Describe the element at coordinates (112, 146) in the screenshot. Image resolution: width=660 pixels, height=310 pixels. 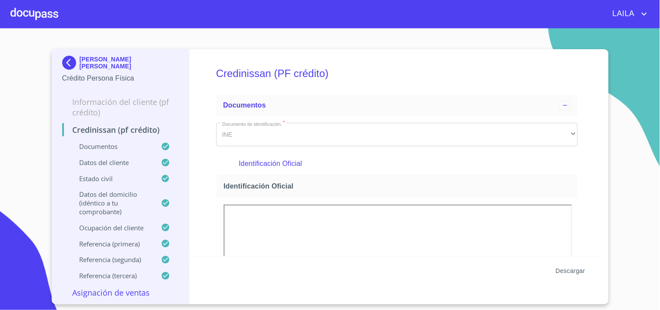
I see `p: Documentos` at that location.